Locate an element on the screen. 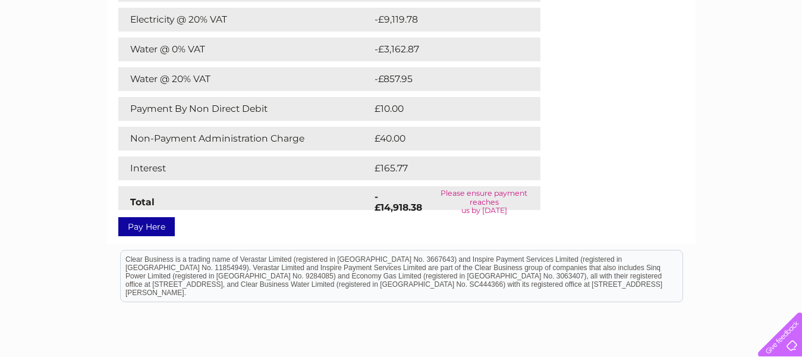  img: logo.png is located at coordinates (58, 49).